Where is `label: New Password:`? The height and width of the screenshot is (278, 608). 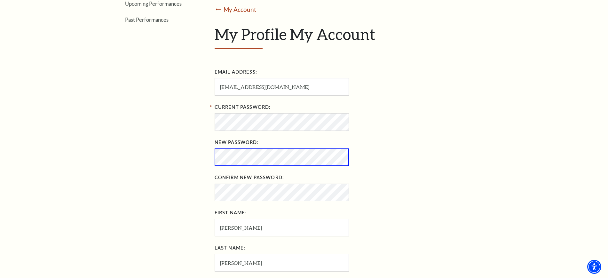 label: New Password: is located at coordinates (237, 142).